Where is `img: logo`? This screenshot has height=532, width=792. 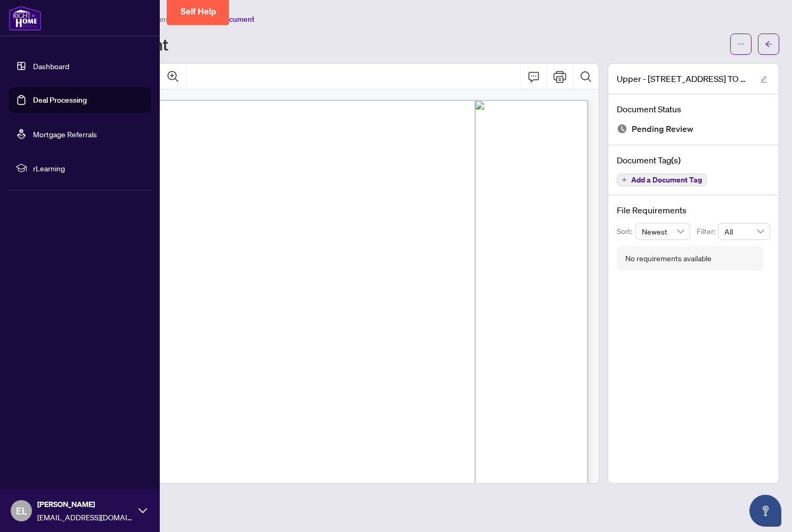 img: logo is located at coordinates (25, 18).